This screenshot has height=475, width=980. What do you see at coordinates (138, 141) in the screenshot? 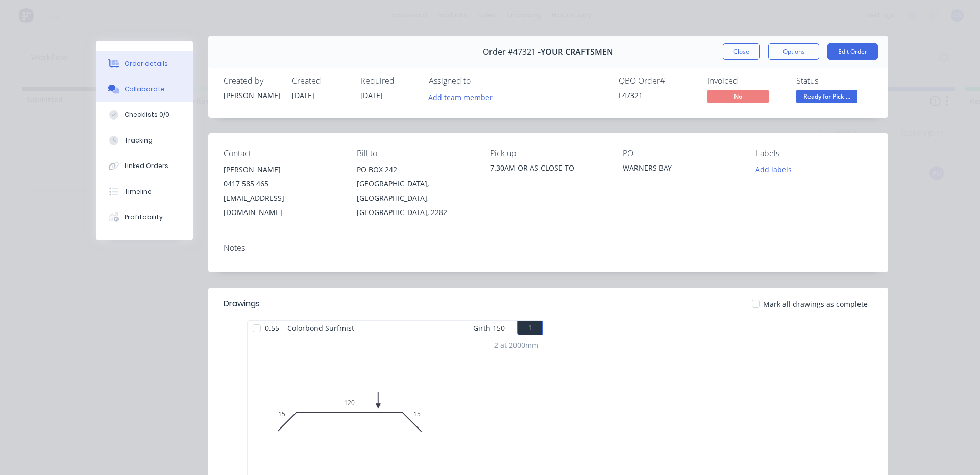
I see `div: Tracking` at bounding box center [138, 141].